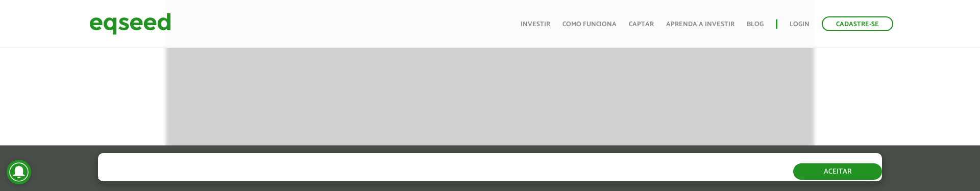 The width and height of the screenshot is (980, 191). I want to click on h5: O site da EqSeed utiliza cookies para melhorar sua navegação., so click(283, 160).